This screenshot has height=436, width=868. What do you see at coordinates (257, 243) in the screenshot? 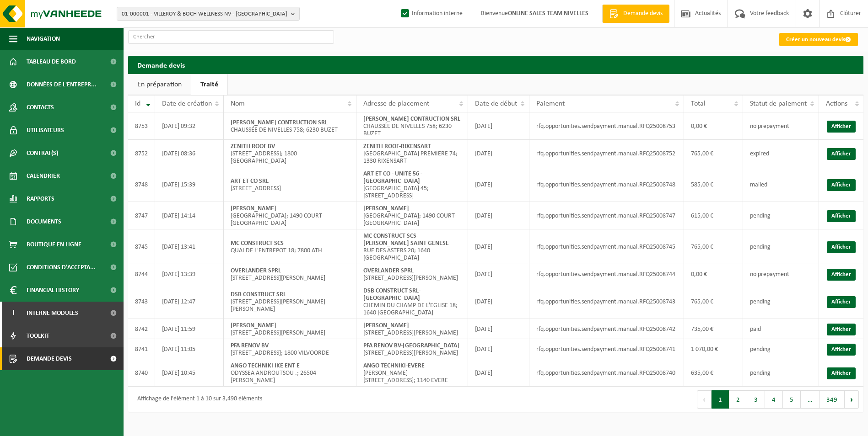
I see `strong: MC CONSTRUCT SCS` at bounding box center [257, 243].